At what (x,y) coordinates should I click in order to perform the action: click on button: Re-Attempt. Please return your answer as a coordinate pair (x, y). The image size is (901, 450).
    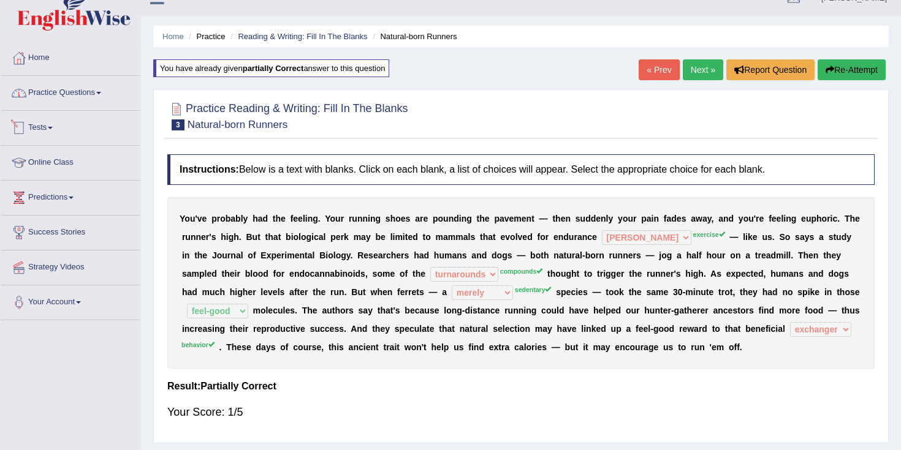
    Looking at the image, I should click on (851, 70).